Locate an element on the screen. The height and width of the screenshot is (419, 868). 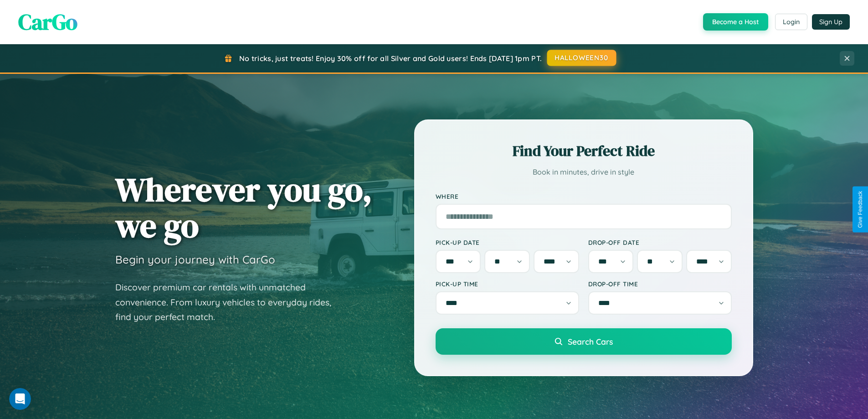
span: CarGo is located at coordinates (47, 21).